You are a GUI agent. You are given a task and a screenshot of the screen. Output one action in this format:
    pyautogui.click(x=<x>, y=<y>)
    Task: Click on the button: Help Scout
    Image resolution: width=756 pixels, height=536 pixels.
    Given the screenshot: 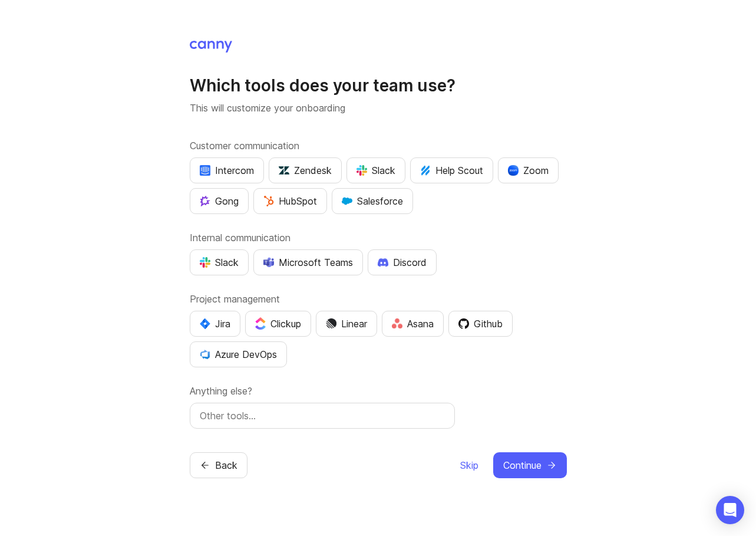 What is the action you would take?
    pyautogui.click(x=452, y=171)
    